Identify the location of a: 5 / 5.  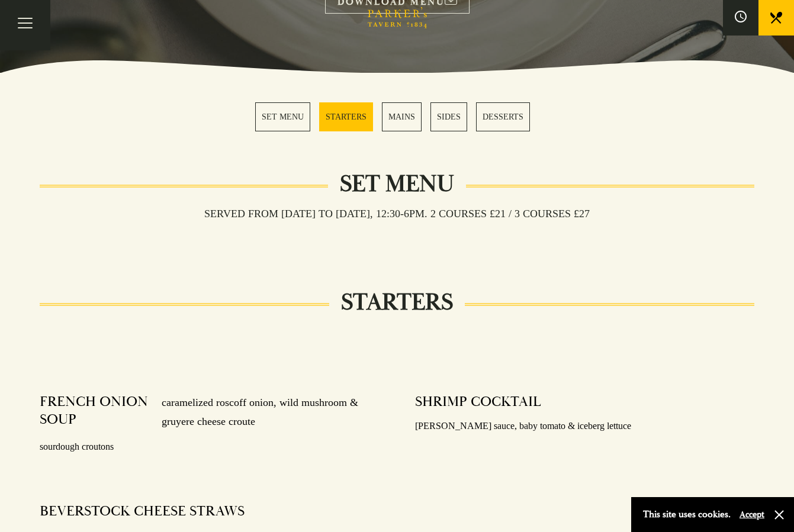
(503, 116).